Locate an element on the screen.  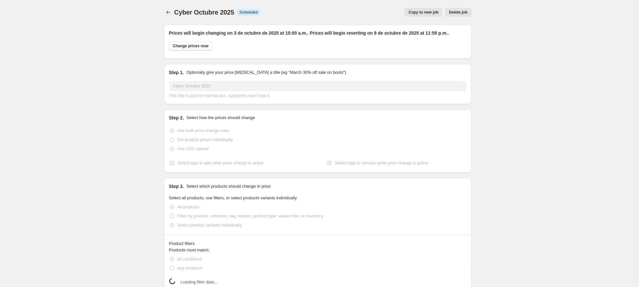
span: Change prices now is located at coordinates (191, 46).